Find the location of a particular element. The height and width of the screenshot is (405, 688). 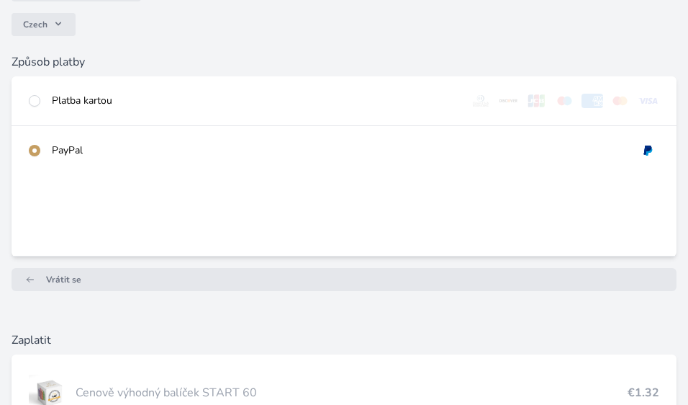

div: Platba kartou is located at coordinates (255, 101).